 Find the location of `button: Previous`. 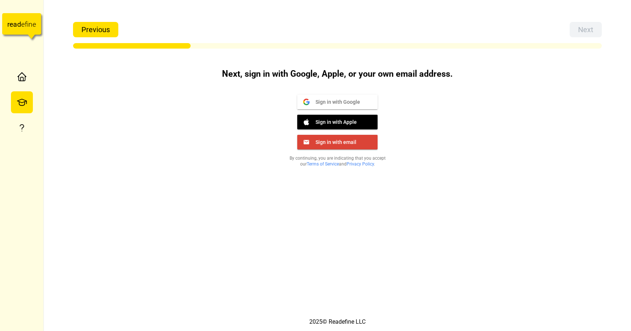

button: Previous is located at coordinates (96, 30).